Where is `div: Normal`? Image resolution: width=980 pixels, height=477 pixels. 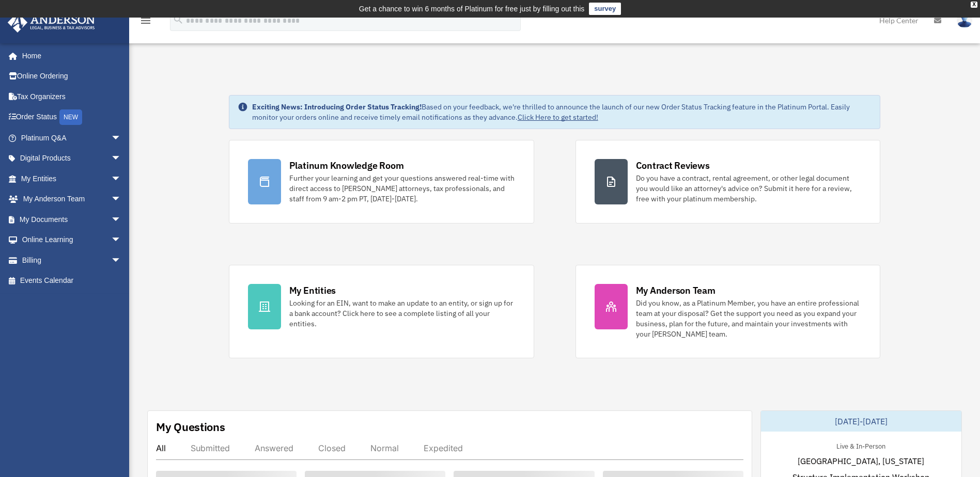
div: Normal is located at coordinates (384, 448).